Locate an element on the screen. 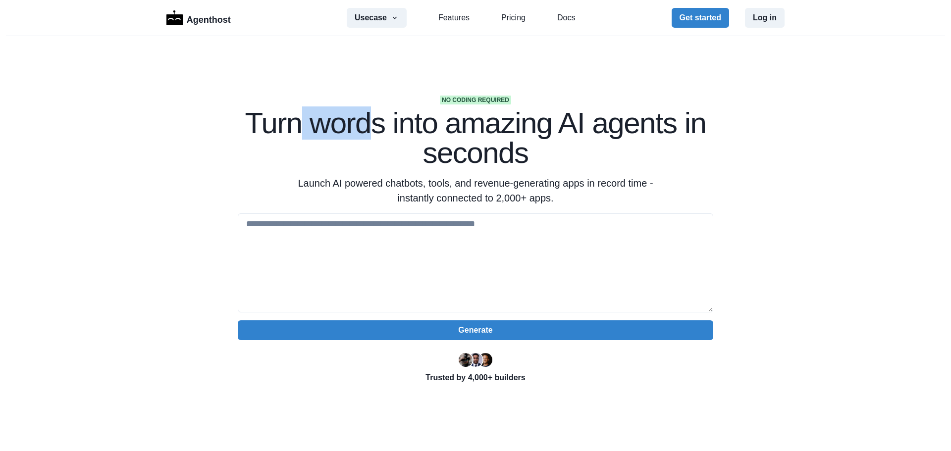 The height and width of the screenshot is (451, 951). a: Log in is located at coordinates (765, 18).